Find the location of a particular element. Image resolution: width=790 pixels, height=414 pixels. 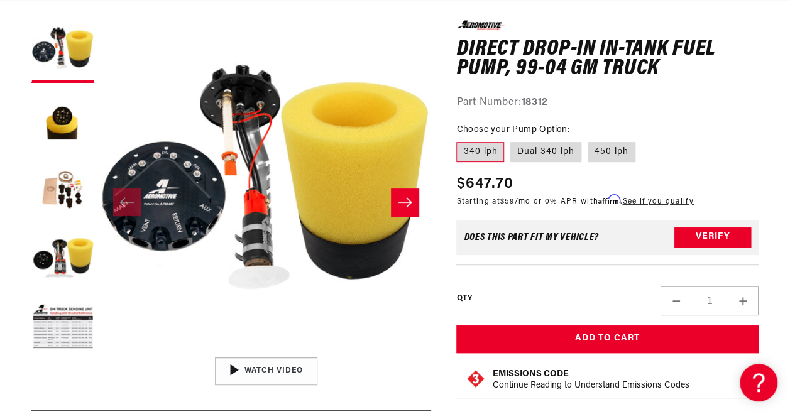

strong: 18312 is located at coordinates (535, 102).